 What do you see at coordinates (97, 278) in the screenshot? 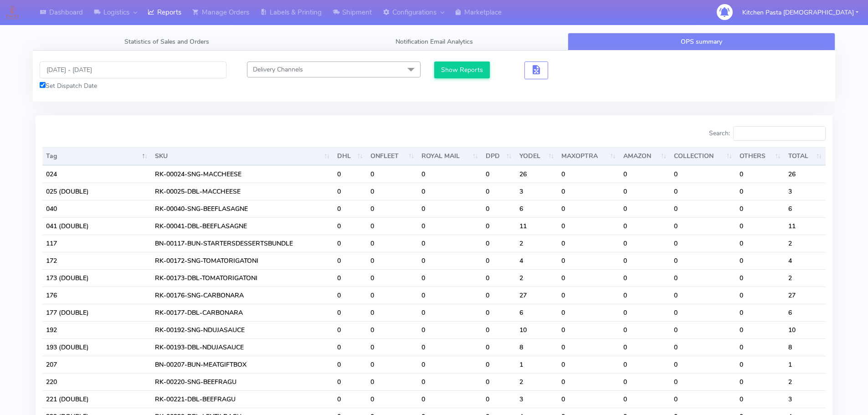
I see `td: 173 (DOUBLE)` at bounding box center [97, 278].